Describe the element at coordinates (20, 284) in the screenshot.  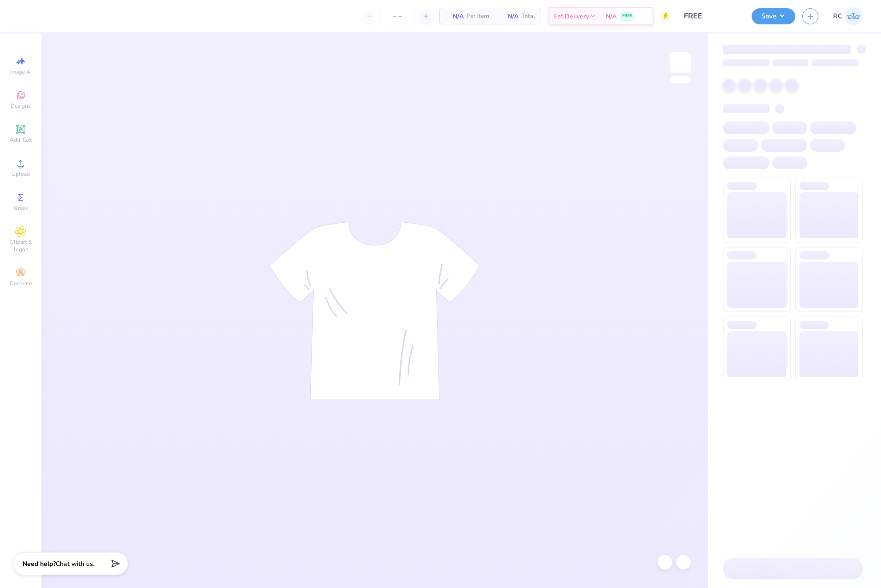
I see `span: Decorate` at that location.